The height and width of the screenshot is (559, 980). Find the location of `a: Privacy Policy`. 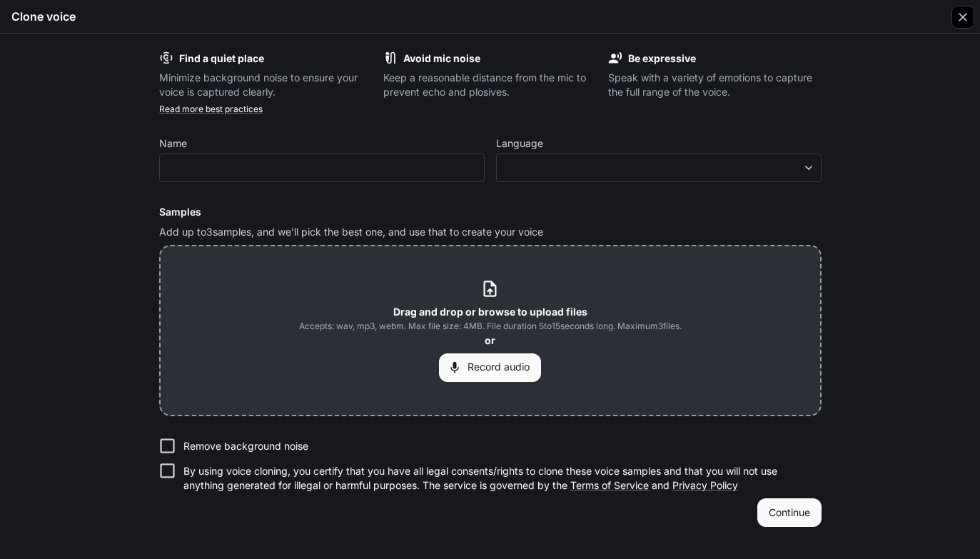

a: Privacy Policy is located at coordinates (705, 484).